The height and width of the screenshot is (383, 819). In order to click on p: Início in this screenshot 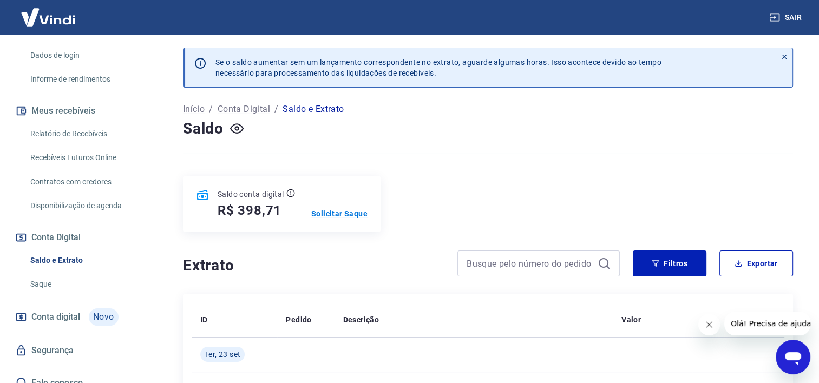, I will do `click(194, 109)`.